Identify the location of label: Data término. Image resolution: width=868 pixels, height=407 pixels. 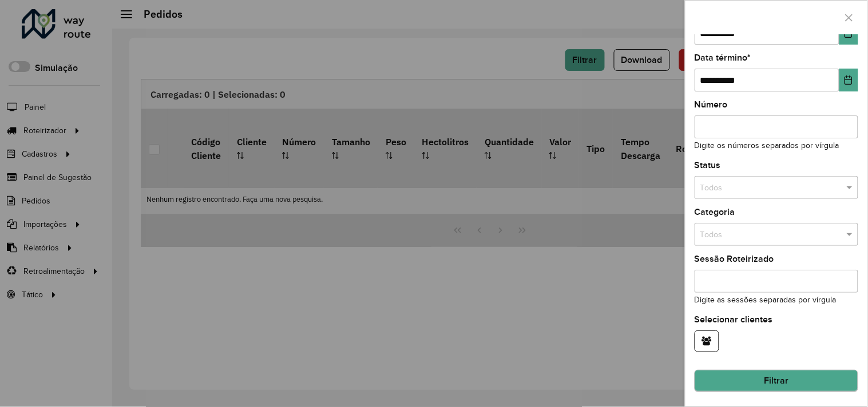
(722, 58).